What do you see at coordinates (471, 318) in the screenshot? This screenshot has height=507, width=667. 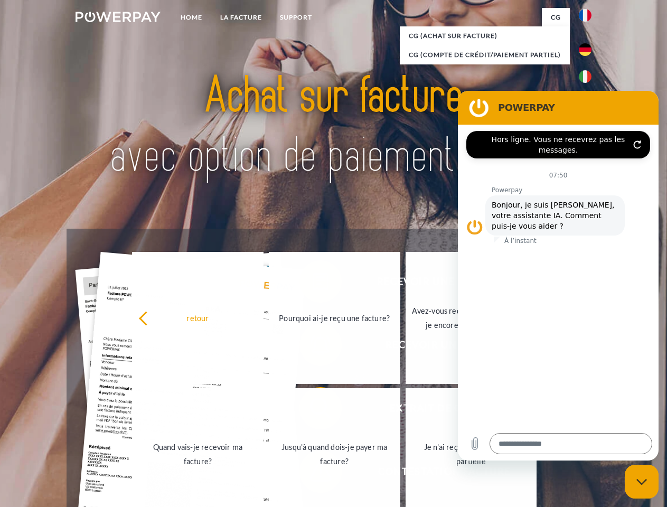 I see `div: Avez-vous reçu mes paiements, ai-je encore un solde ouvert?` at bounding box center [471, 318].